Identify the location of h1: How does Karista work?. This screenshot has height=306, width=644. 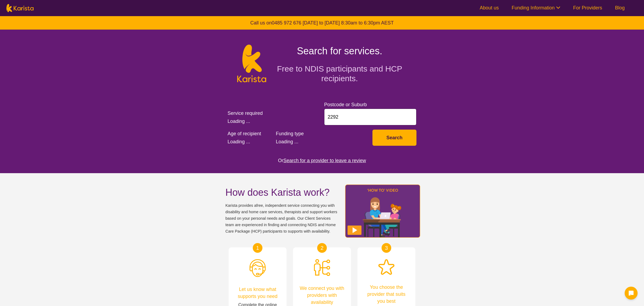
(282, 192).